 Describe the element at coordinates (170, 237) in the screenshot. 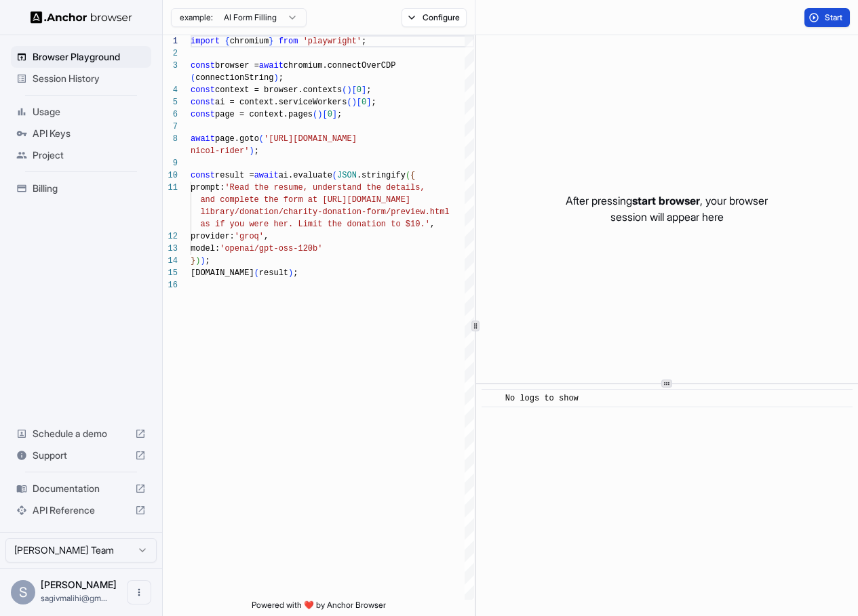

I see `div: 12` at that location.